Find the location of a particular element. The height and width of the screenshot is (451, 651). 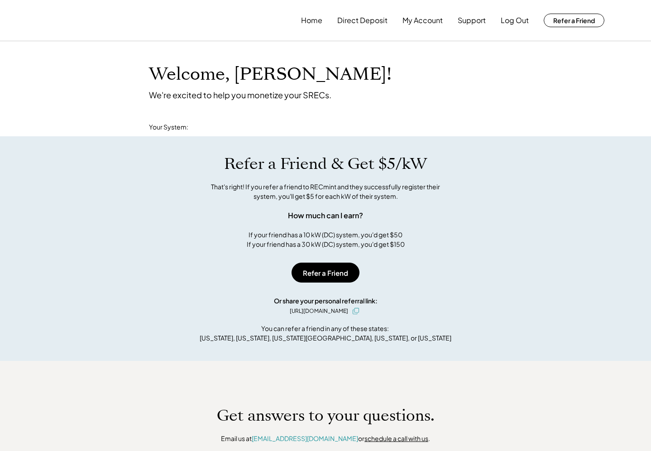

a: schedule a call with us is located at coordinates (396, 438).